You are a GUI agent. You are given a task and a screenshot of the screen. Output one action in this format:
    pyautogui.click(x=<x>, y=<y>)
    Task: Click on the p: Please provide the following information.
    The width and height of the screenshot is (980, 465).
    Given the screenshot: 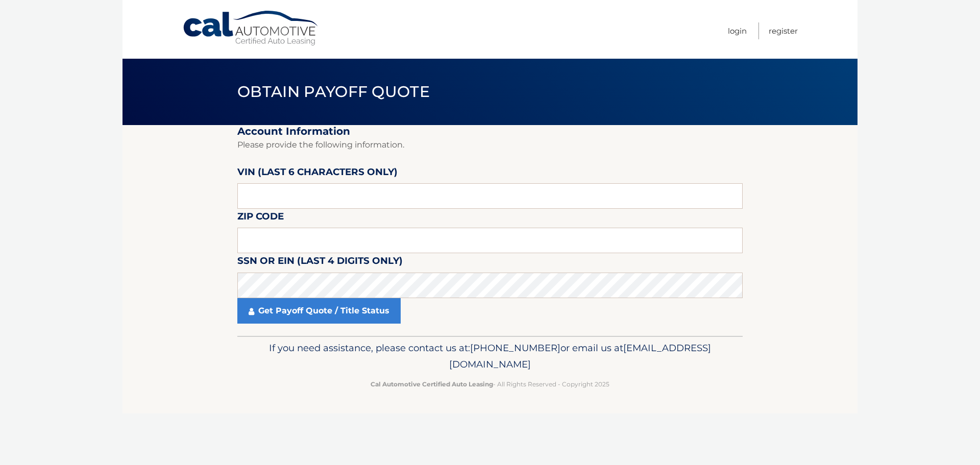 What is the action you would take?
    pyautogui.click(x=490, y=145)
    